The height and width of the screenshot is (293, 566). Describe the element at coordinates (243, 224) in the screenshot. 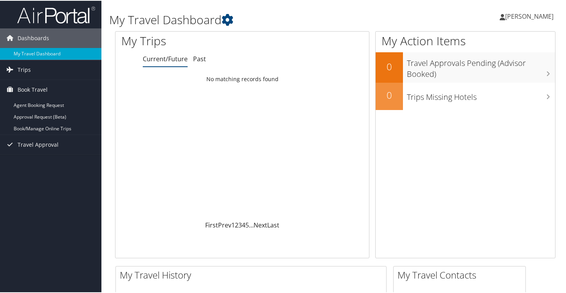

I see `a: 4` at that location.